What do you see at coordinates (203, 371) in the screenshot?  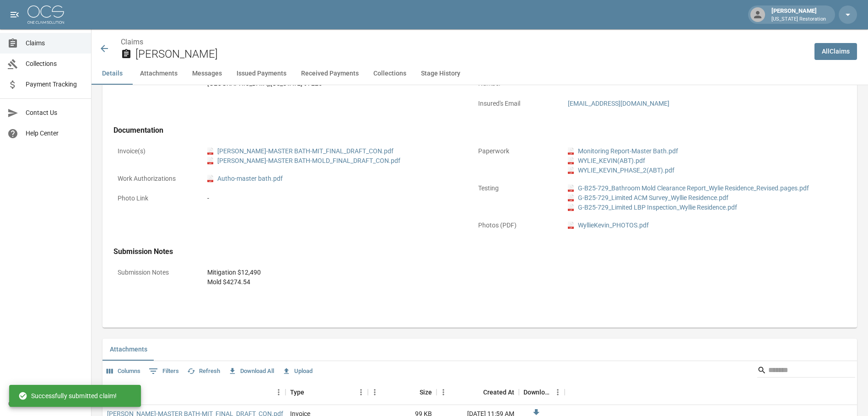 I see `button: Refresh` at bounding box center [203, 371].